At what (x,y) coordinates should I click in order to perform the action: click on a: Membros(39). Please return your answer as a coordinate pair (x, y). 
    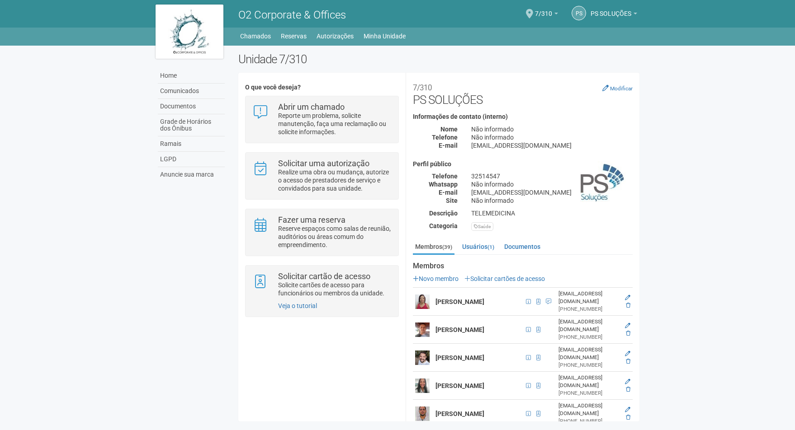
    Looking at the image, I should click on (434, 247).